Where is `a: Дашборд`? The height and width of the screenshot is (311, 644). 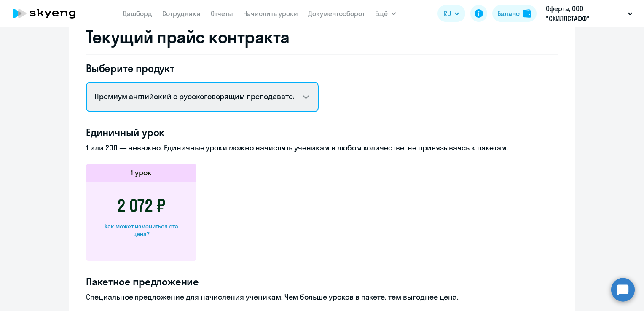
a: Дашборд is located at coordinates (137, 13).